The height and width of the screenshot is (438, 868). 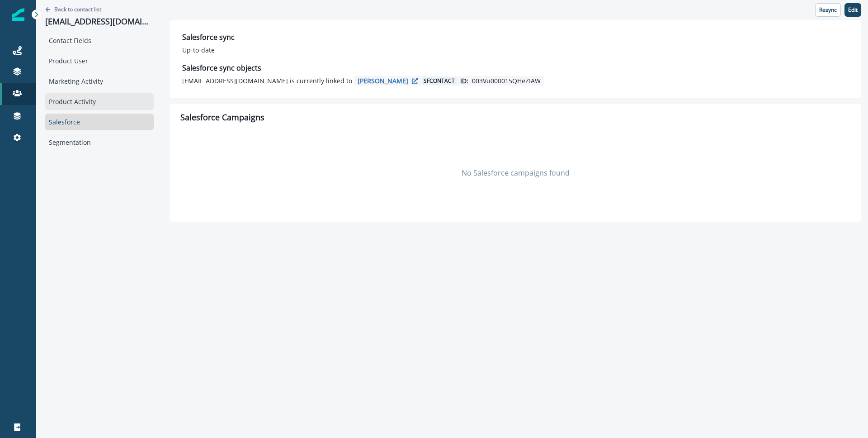 I want to click on div: Product User, so click(x=100, y=61).